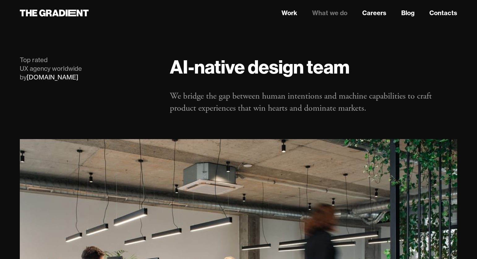 Image resolution: width=477 pixels, height=259 pixels. Describe the element at coordinates (289, 13) in the screenshot. I see `a: Work` at that location.